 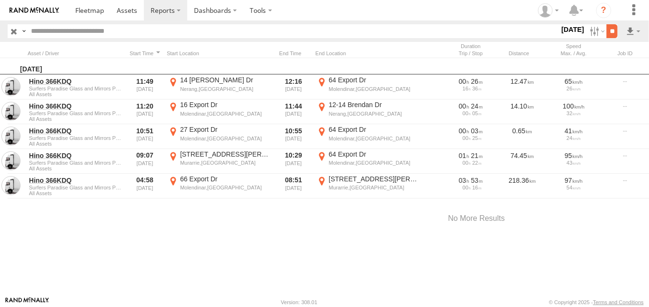 What do you see at coordinates (477, 81) in the screenshot?
I see `span: 26` at bounding box center [477, 81].